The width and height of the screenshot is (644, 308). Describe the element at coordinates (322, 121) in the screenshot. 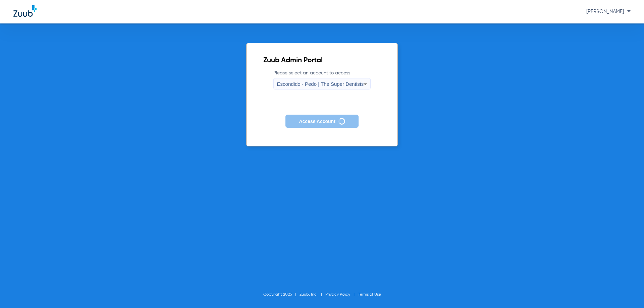

I see `button: Access Account` at that location.